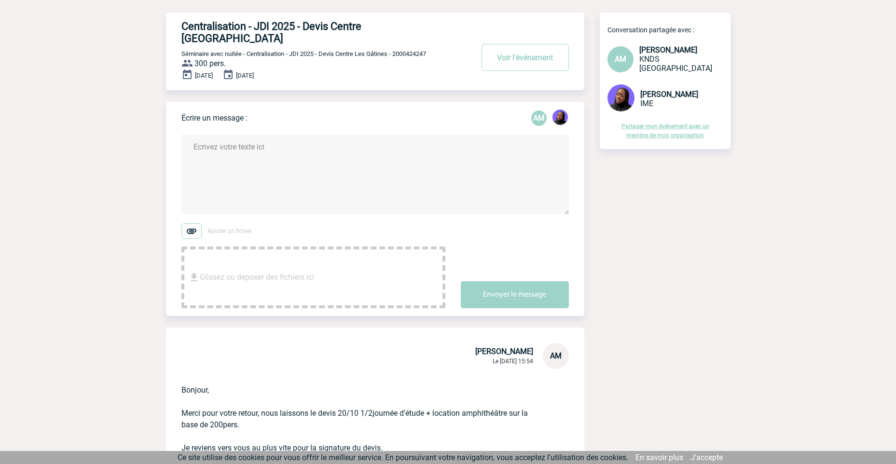  What do you see at coordinates (210, 63) in the screenshot?
I see `span: 300 pers.` at bounding box center [210, 63].